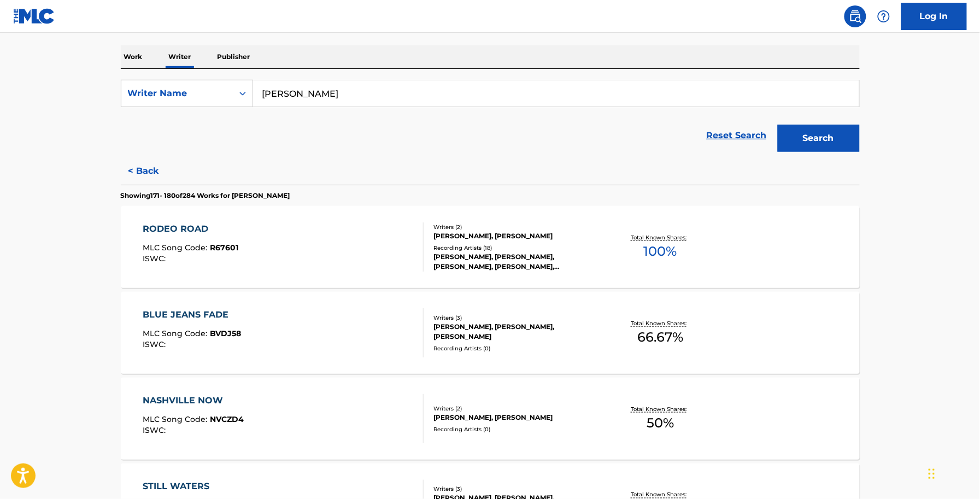 This screenshot has height=499, width=980. Describe the element at coordinates (932, 474) in the screenshot. I see `div: Drag` at that location.